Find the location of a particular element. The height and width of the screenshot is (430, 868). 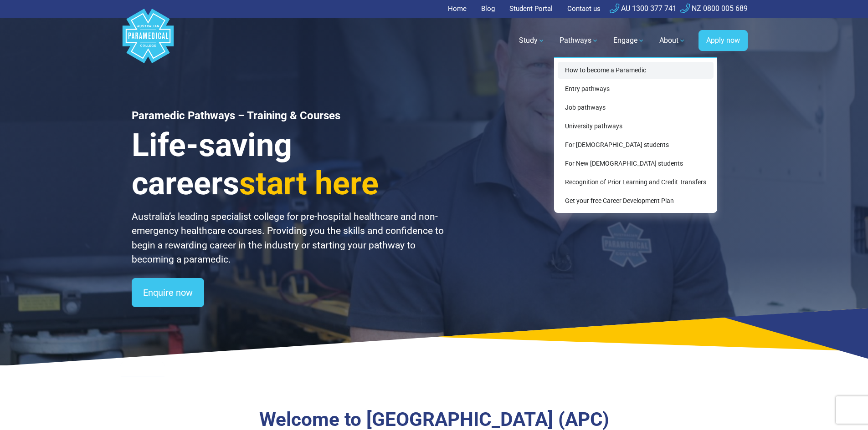

a: NZ 0800 005 689 is located at coordinates (714, 8).